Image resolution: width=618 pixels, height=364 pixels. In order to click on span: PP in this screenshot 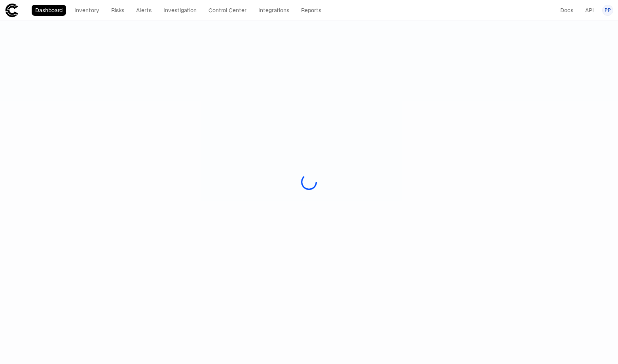, I will do `click(608, 10)`.